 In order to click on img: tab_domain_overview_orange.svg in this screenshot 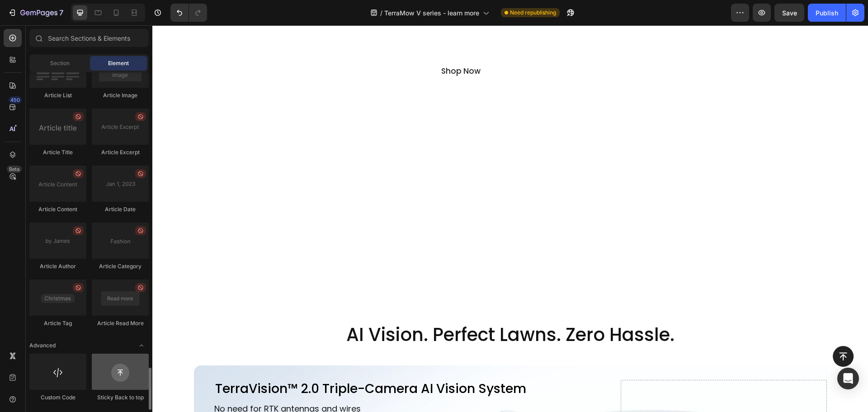, I will do `click(28, 56)`.